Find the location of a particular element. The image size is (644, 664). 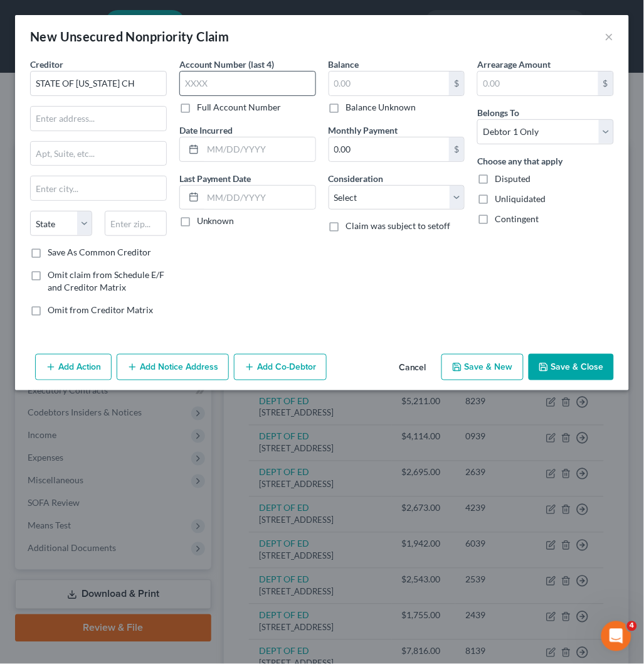

label: Date Incurred is located at coordinates (207, 130).